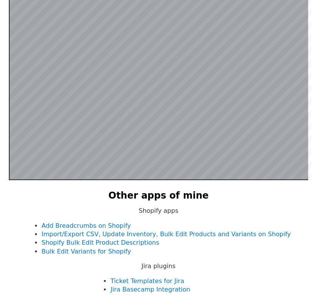  What do you see at coordinates (166, 234) in the screenshot?
I see `a: Import/Export CSV, Update Inventory, Bulk Edit Products and Variants on Shopify` at bounding box center [166, 234].